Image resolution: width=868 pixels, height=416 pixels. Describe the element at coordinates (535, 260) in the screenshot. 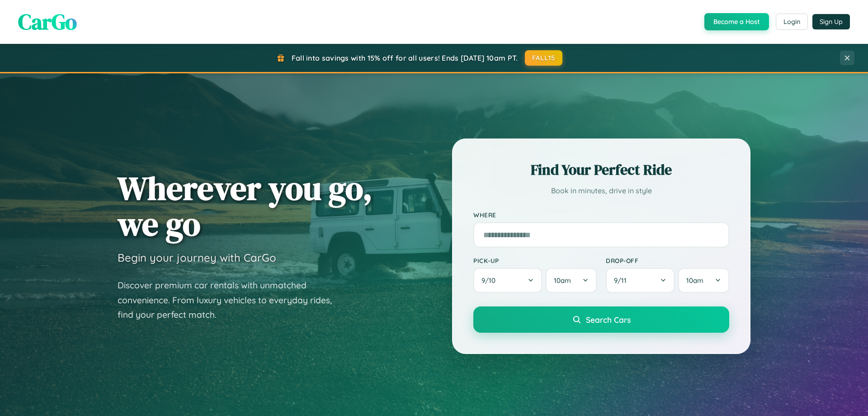

I see `label: Pick-up` at that location.